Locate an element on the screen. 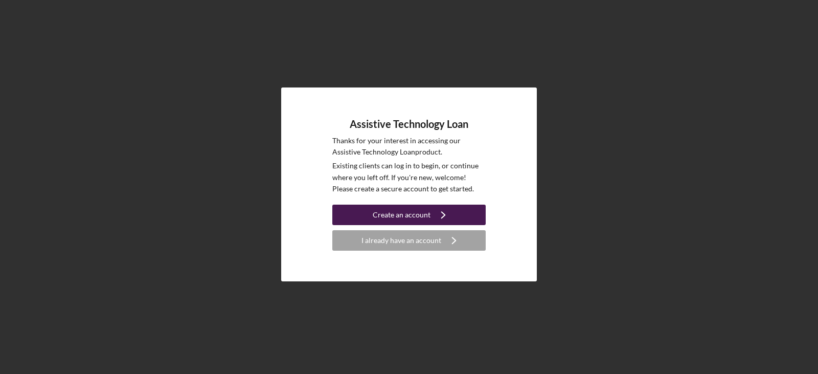  a: I already have an account is located at coordinates (409, 240).